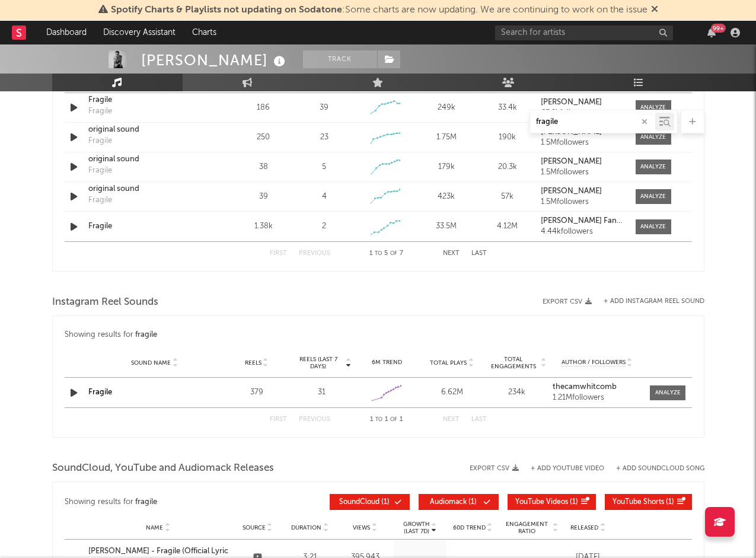  I want to click on div: 1 1 1, so click(386, 420).